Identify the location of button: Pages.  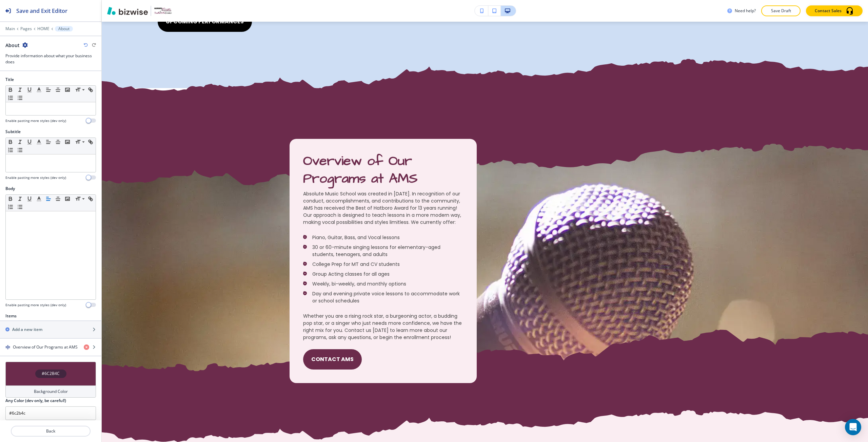
(26, 29).